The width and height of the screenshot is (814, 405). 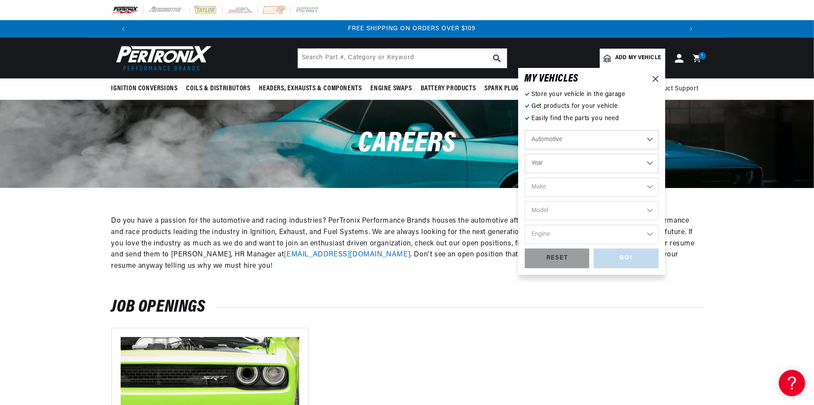 What do you see at coordinates (674, 89) in the screenshot?
I see `span: Product Support` at bounding box center [674, 89].